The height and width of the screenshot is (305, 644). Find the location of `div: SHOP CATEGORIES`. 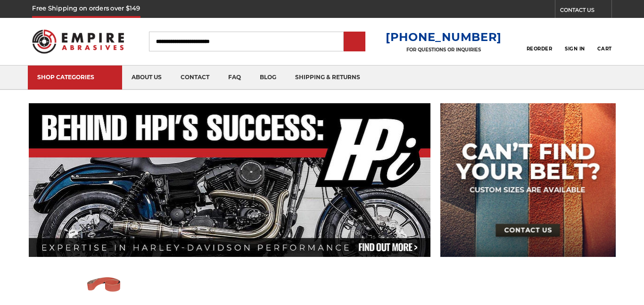

div: SHOP CATEGORIES is located at coordinates (75, 77).